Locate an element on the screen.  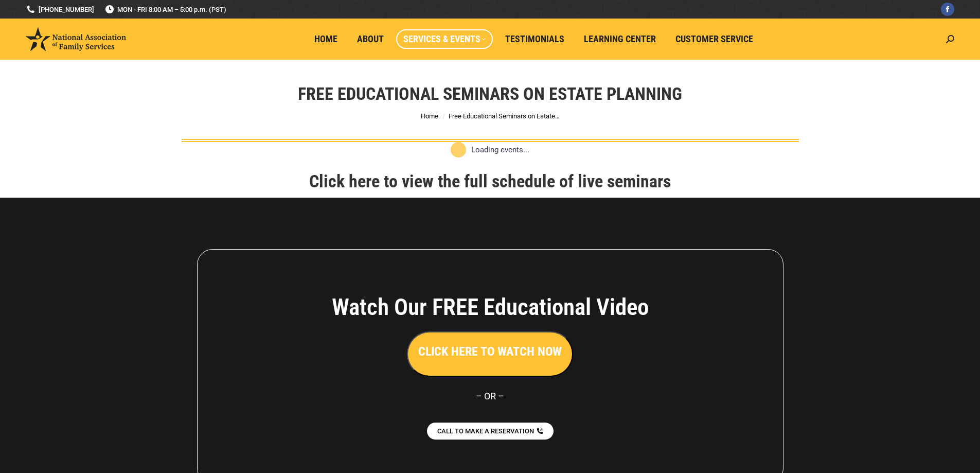
span: Free Educational Seminars on Estate… is located at coordinates (504, 116).